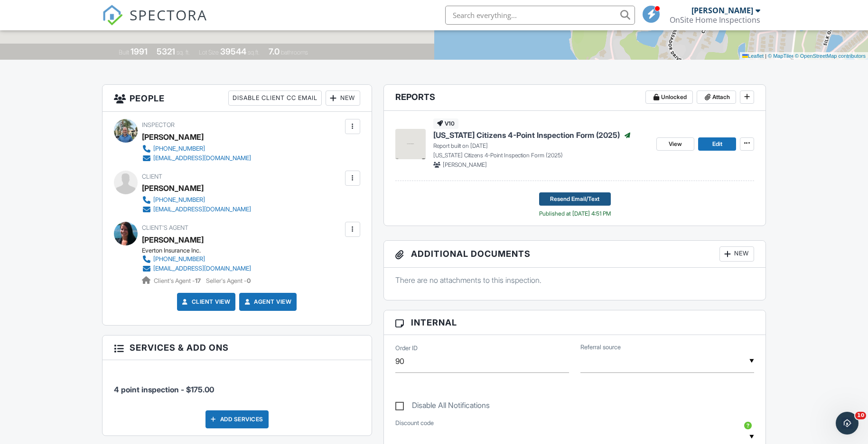 The width and height of the screenshot is (868, 444). I want to click on div: Add Services, so click(237, 419).